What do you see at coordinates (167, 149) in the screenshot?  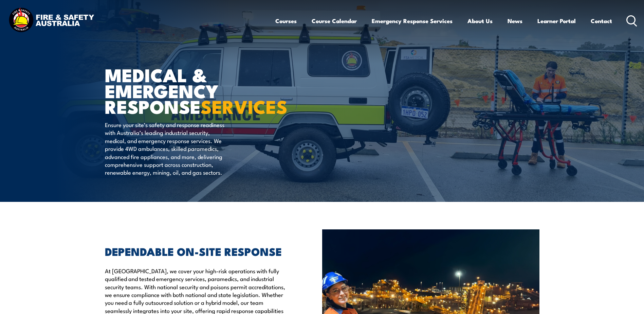 I see `p: Ensure your site’s safety and response readiness with Australia’s leading industrial security, me...` at bounding box center [167, 149].